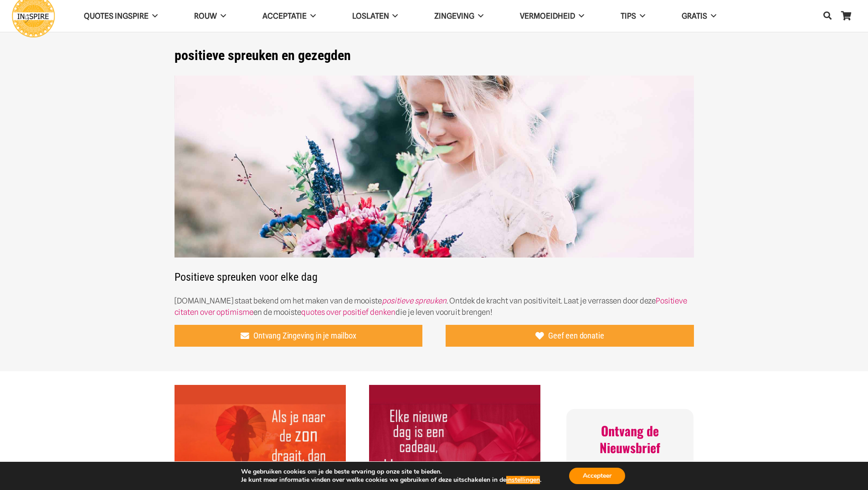 This screenshot has width=868, height=490. Describe the element at coordinates (434, 167) in the screenshot. I see `img: Positieve en vrolijke spreuken over optimisme en positiviteit - ingspire citaten` at that location.